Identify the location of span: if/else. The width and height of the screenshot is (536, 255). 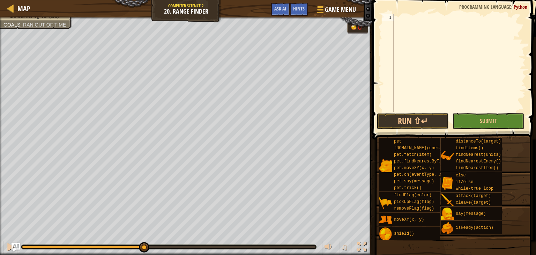
(465, 182).